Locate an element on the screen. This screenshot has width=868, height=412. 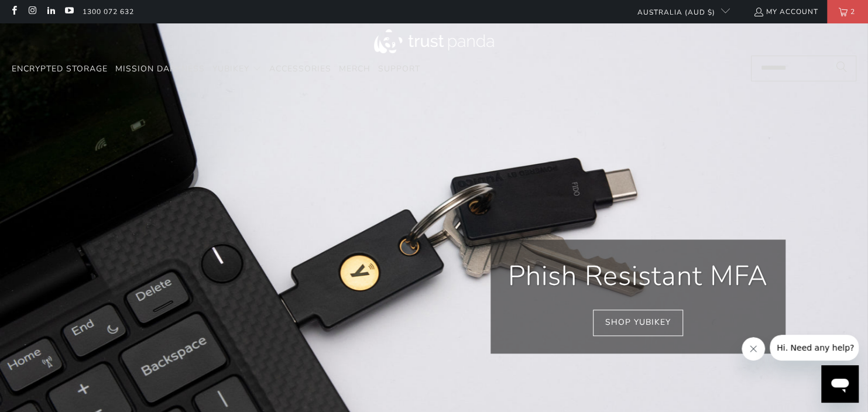
a: My Account is located at coordinates (786, 12).